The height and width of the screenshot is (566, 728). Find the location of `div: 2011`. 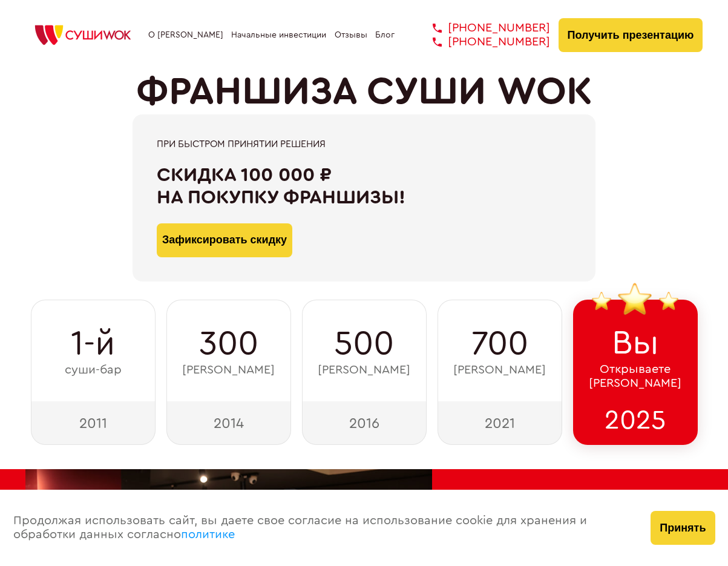

div: 2011 is located at coordinates (93, 423).